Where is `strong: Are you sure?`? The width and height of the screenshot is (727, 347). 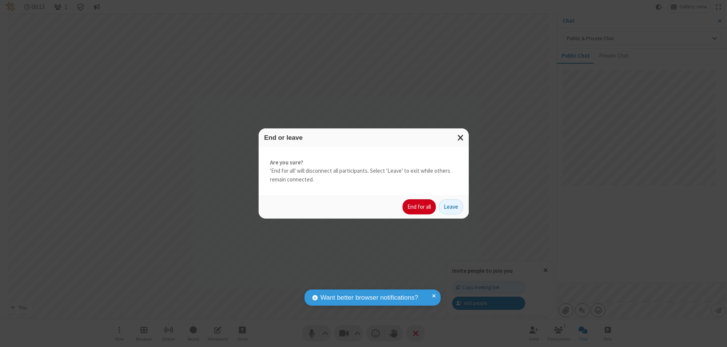 strong: Are you sure? is located at coordinates (363, 162).